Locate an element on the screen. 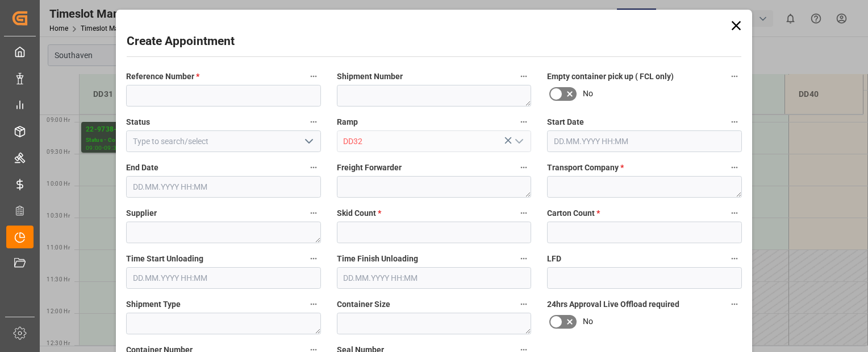  button: Skid Count * is located at coordinates (524, 213).